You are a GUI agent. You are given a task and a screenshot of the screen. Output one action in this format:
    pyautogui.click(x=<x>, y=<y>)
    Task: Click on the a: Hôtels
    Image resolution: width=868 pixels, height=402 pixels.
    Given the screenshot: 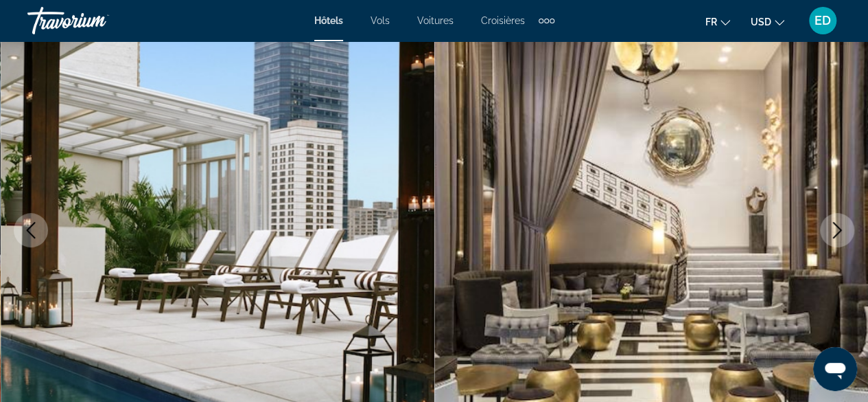 What is the action you would take?
    pyautogui.click(x=329, y=21)
    